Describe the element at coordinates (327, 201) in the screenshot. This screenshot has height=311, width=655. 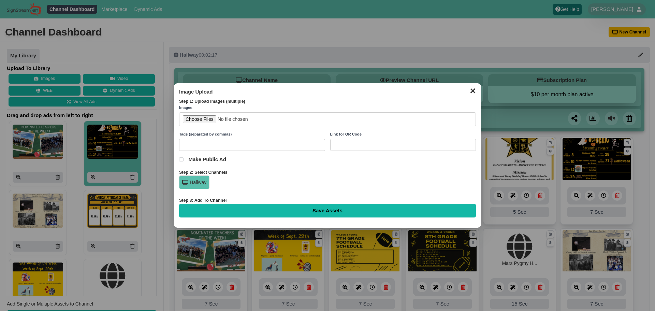
I see `div: Step 3: Add To Channel` at that location.